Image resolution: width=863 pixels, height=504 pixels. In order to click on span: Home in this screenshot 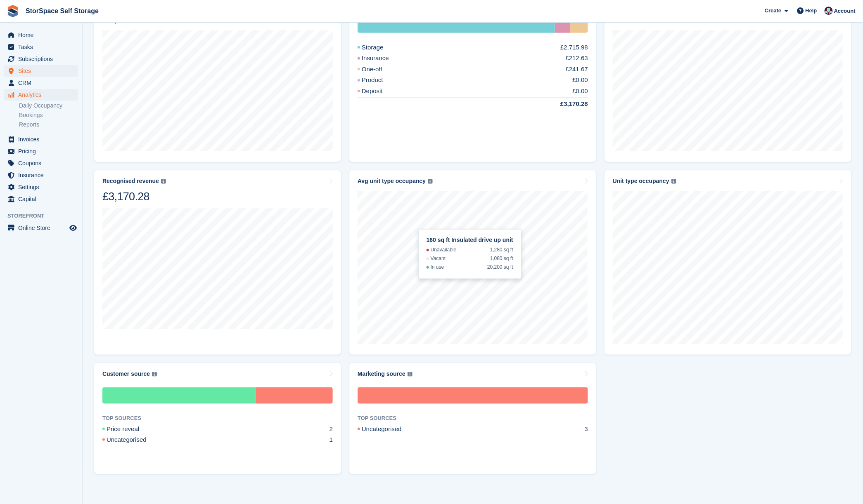, I will do `click(43, 35)`.